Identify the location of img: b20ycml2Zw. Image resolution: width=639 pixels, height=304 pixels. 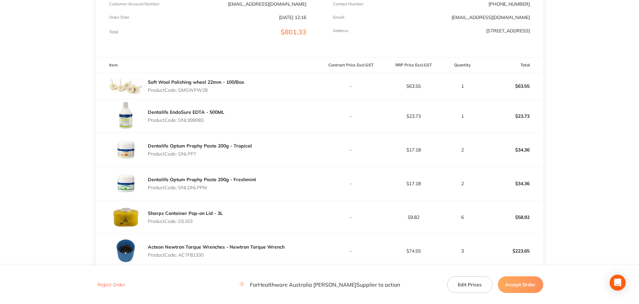
(126, 184).